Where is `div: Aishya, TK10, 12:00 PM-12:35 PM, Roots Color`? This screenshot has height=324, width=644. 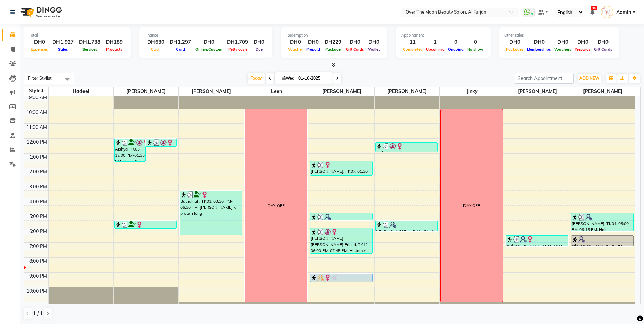 div: Aishya, TK10, 12:00 PM-12:35 PM, Roots Color is located at coordinates (161, 143).